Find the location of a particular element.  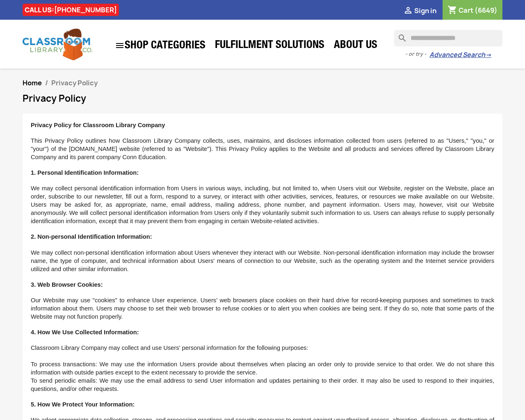

span: Cart is located at coordinates (466, 10).